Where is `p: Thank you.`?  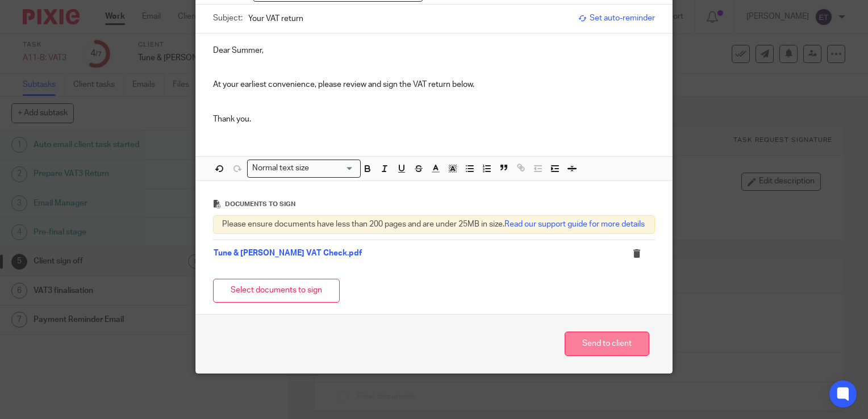 p: Thank you. is located at coordinates (434, 119).